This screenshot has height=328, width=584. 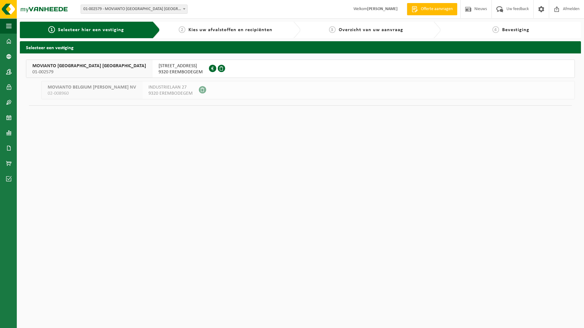 I want to click on span: 02-008960, so click(x=92, y=93).